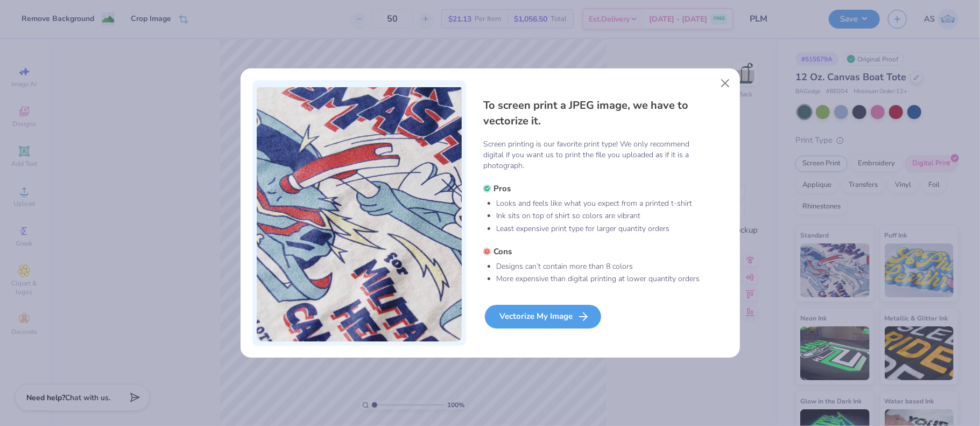  I want to click on li: Designs can’t contain more than 8 colors, so click(599, 267).